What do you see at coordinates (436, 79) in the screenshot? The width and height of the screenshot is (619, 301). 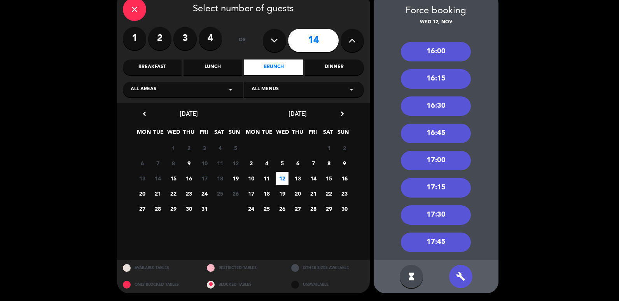 I see `div: 16:15` at bounding box center [436, 79].